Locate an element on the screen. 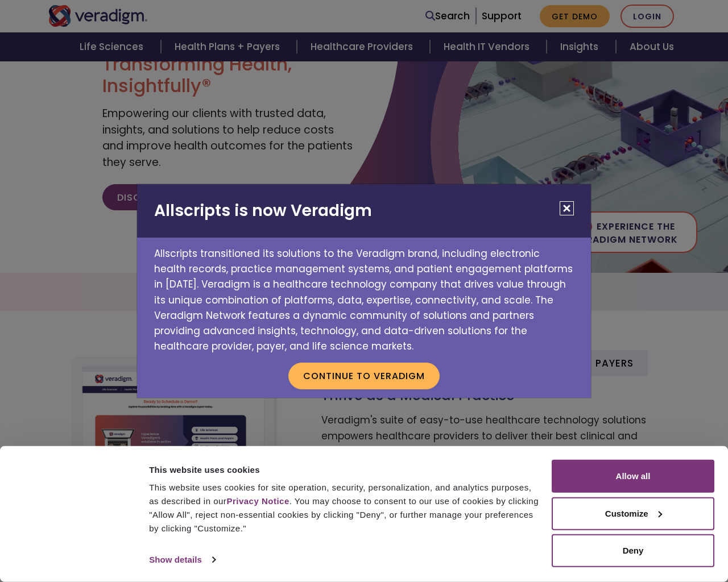 Image resolution: width=728 pixels, height=582 pixels. button: Customize is located at coordinates (633, 513).